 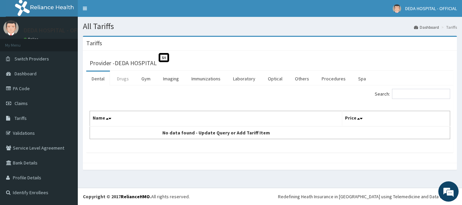 What do you see at coordinates (216, 119) in the screenshot?
I see `th: Name` at bounding box center [216, 119].